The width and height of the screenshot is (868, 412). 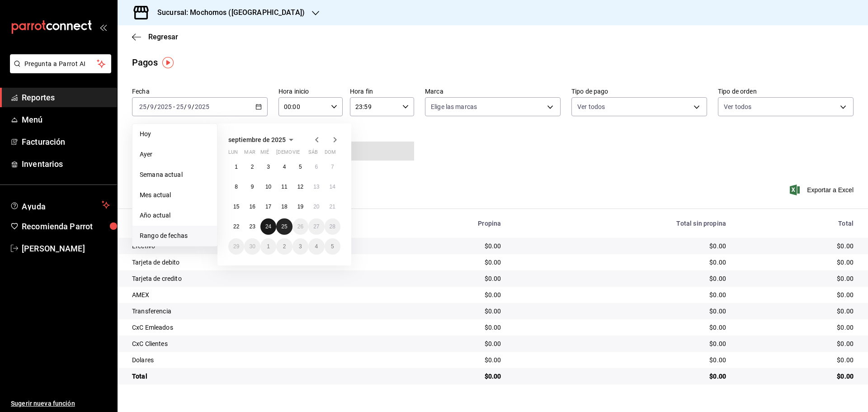 What do you see at coordinates (103, 27) in the screenshot?
I see `button: open_drawer_menu` at bounding box center [103, 27].